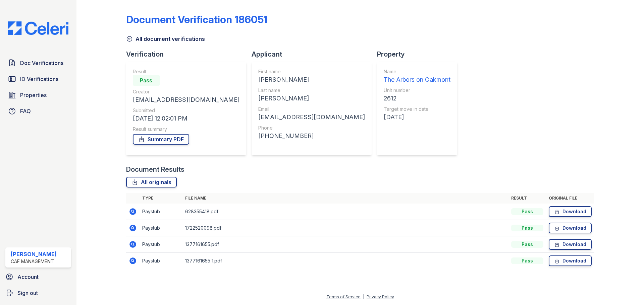 The height and width of the screenshot is (305, 644). I want to click on th: File name, so click(346, 199).